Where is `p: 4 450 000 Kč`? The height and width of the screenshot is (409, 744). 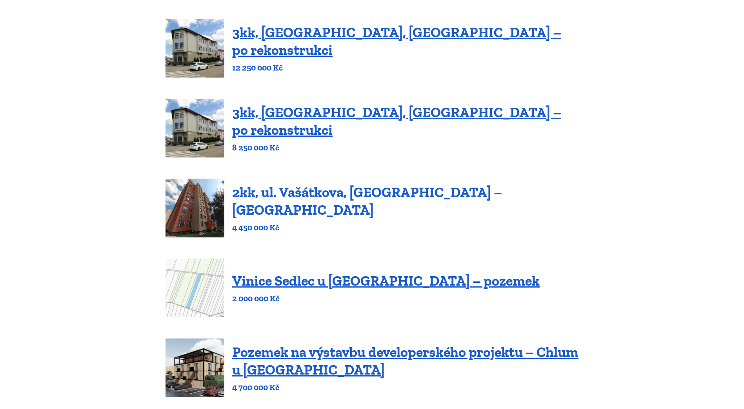 p: 4 450 000 Kč is located at coordinates (405, 228).